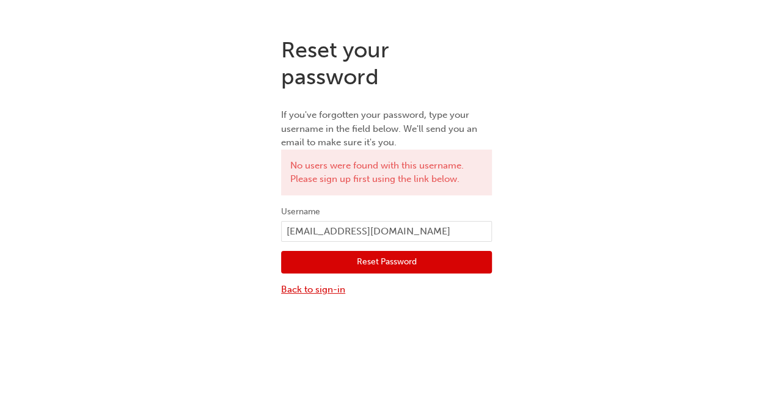  Describe the element at coordinates (386, 263) in the screenshot. I see `button: Reset Password` at that location.